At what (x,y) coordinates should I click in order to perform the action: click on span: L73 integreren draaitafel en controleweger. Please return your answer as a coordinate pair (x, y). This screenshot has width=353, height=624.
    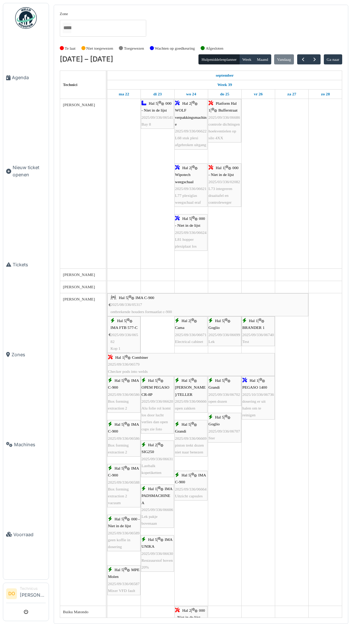
    Looking at the image, I should click on (220, 195).